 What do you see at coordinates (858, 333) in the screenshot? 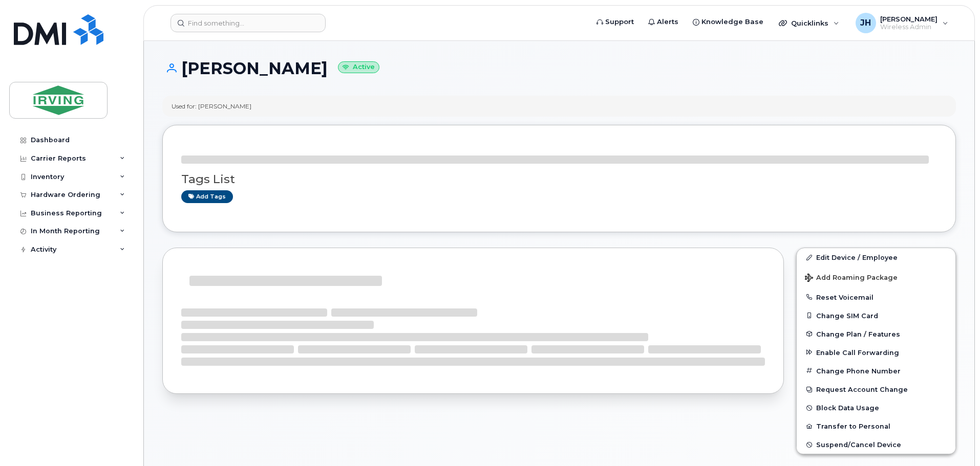
I see `span: Change Plan / Features` at bounding box center [858, 333].